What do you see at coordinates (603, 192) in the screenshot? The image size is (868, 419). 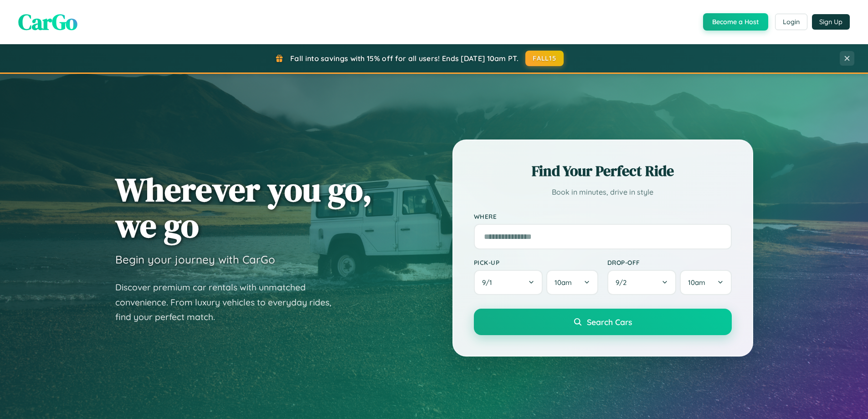 I see `p: Book in minutes, drive in style` at bounding box center [603, 192].